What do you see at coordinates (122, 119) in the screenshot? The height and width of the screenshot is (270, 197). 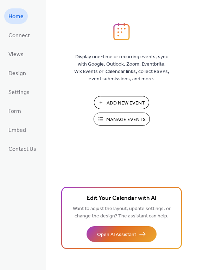 I see `button: Manage Events` at bounding box center [122, 119].